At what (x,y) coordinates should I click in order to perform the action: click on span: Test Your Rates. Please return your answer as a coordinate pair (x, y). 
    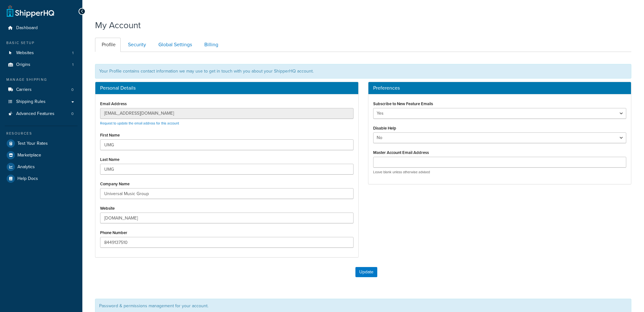
    Looking at the image, I should click on (33, 144).